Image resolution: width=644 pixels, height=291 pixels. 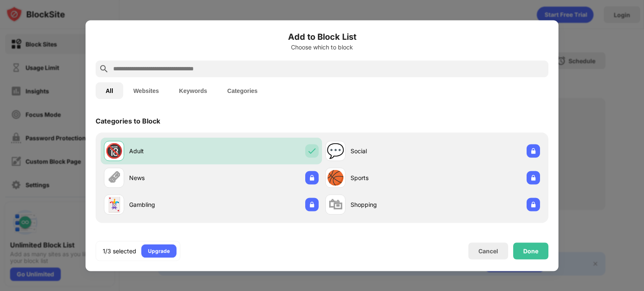 I want to click on div: Gambling, so click(x=170, y=204).